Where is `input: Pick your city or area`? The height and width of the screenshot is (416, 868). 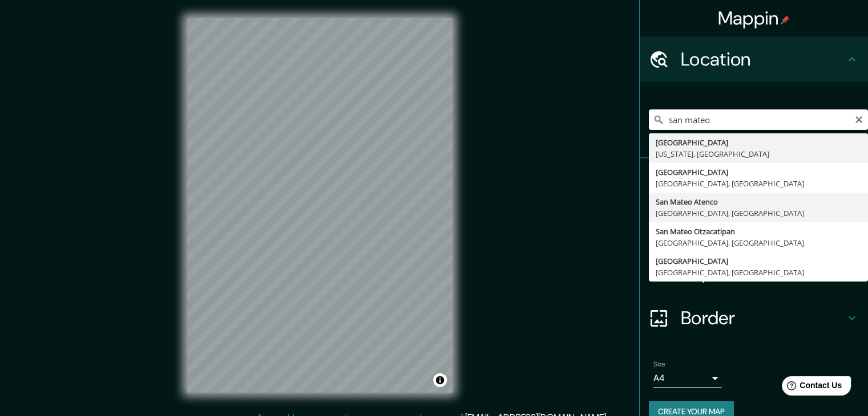 input: Pick your city or area is located at coordinates (758, 119).